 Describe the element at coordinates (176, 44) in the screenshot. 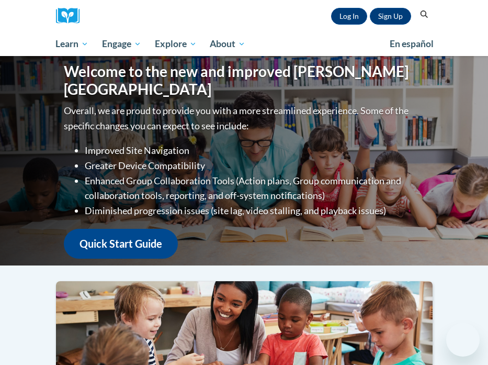

I see `span: Explore` at that location.